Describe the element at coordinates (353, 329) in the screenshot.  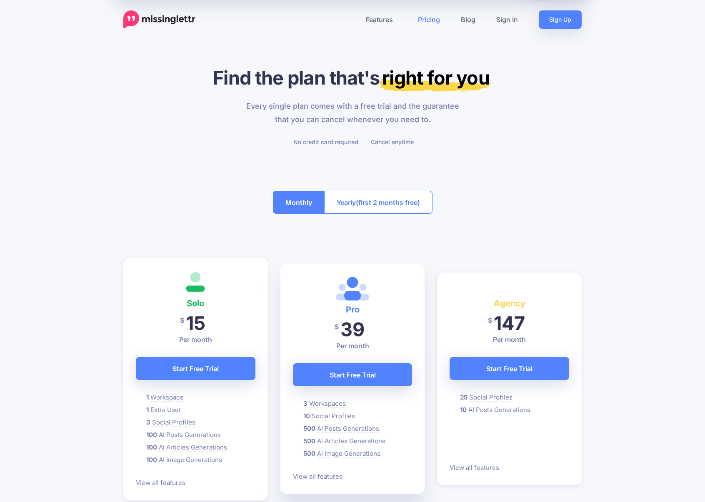
I see `span: 39` at that location.